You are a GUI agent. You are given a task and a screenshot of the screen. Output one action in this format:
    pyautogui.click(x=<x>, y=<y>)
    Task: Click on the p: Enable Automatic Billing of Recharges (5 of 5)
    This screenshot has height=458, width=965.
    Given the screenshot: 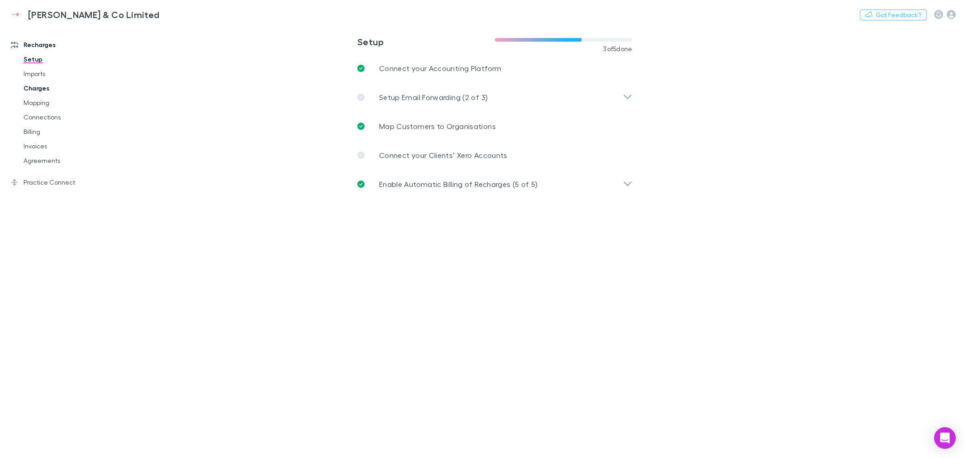 What is the action you would take?
    pyautogui.click(x=458, y=184)
    